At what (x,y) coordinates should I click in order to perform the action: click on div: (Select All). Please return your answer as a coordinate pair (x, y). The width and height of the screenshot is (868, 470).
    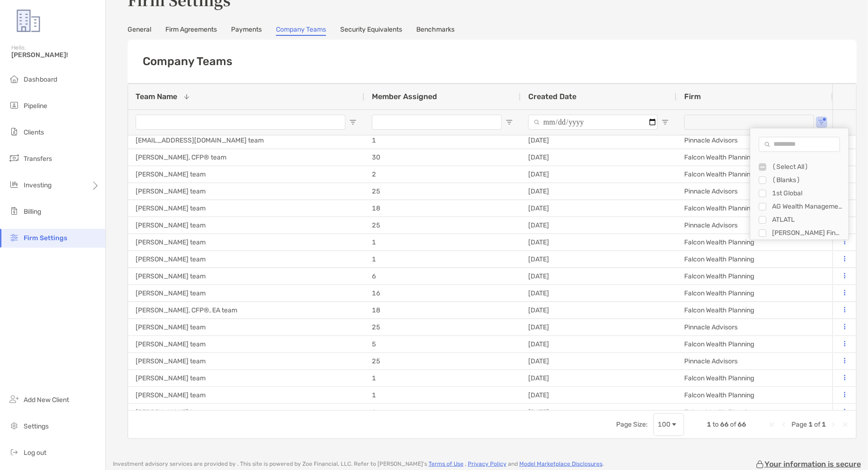
    Looking at the image, I should click on (808, 167).